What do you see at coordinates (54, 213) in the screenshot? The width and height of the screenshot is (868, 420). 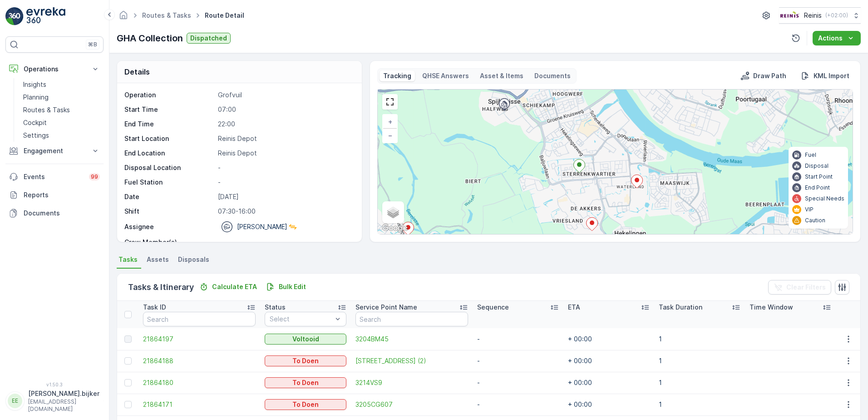 I see `a: Documents` at bounding box center [54, 213].